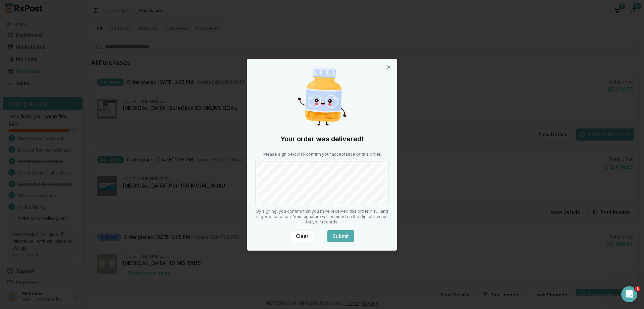 This screenshot has width=644, height=309. What do you see at coordinates (322, 139) in the screenshot?
I see `h2: Your order was delivered!` at bounding box center [322, 139].